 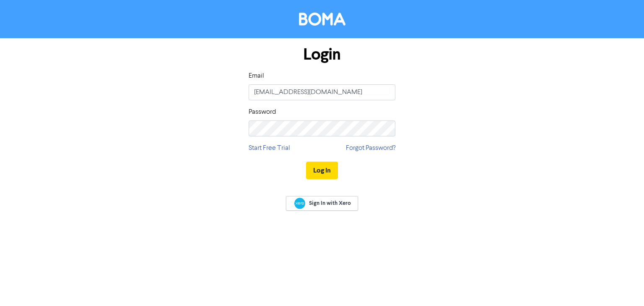 What do you see at coordinates (322, 203) in the screenshot?
I see `a: Sign In with Xero` at bounding box center [322, 203].